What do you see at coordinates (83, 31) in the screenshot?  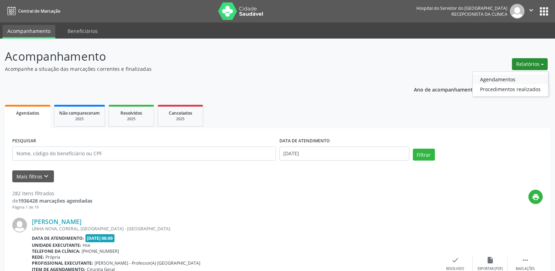 I see `a: Beneficiários` at bounding box center [83, 31].